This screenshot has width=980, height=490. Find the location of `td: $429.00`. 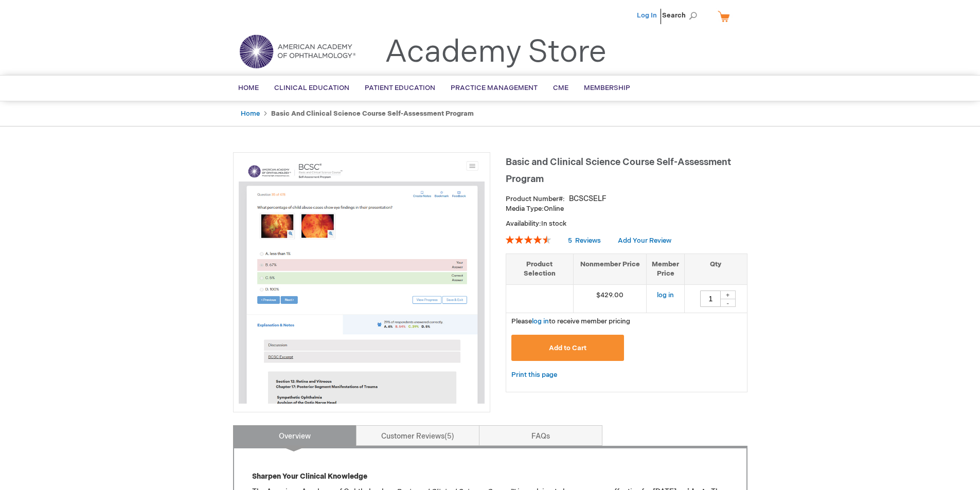

td: $429.00 is located at coordinates (610, 299).